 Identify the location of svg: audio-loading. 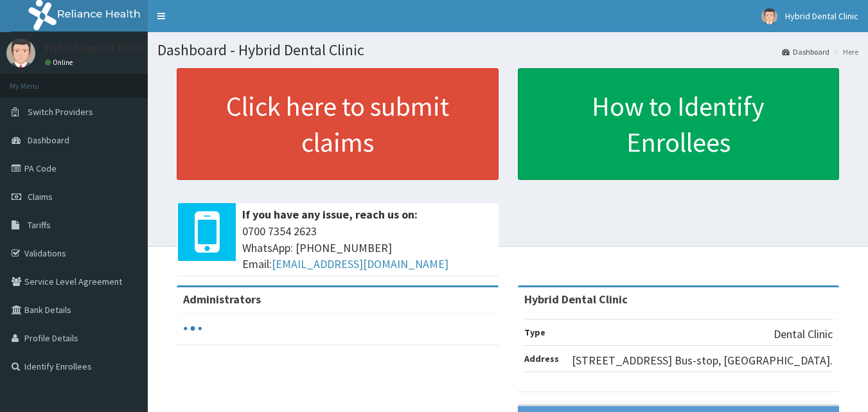
(193, 328).